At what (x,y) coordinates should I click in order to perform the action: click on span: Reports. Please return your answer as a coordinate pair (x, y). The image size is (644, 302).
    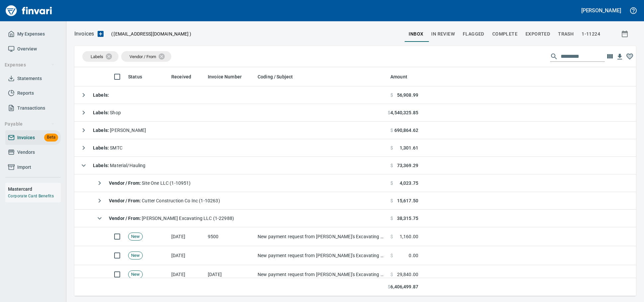
    Looking at the image, I should click on (25, 93).